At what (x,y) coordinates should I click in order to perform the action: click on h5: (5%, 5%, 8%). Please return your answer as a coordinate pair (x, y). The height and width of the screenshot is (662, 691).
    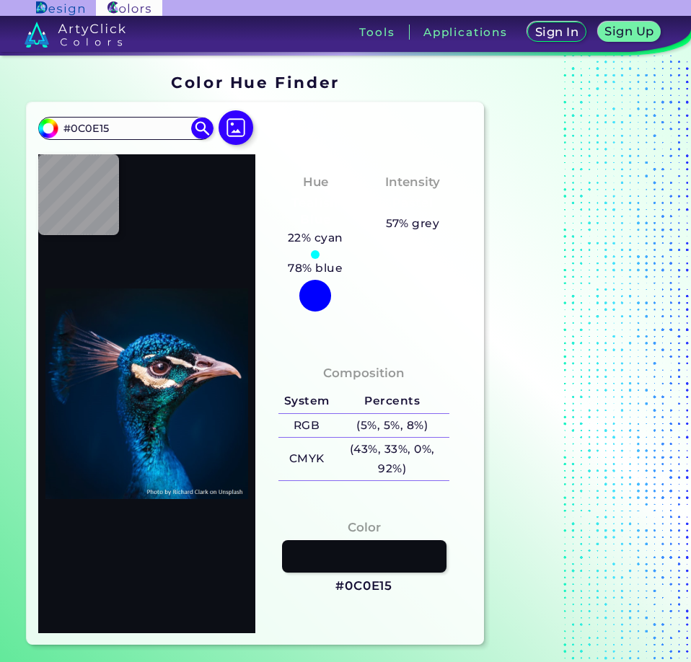
    Looking at the image, I should click on (392, 425).